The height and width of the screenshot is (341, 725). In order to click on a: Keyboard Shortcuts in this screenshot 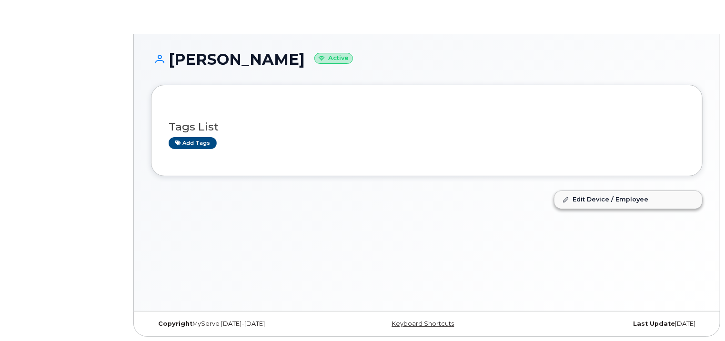, I will do `click(423, 324)`.